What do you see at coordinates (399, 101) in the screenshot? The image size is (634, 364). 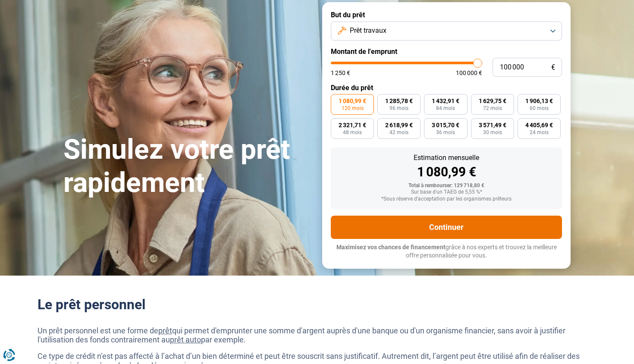 I see `span: 1 285,78 €` at bounding box center [399, 101].